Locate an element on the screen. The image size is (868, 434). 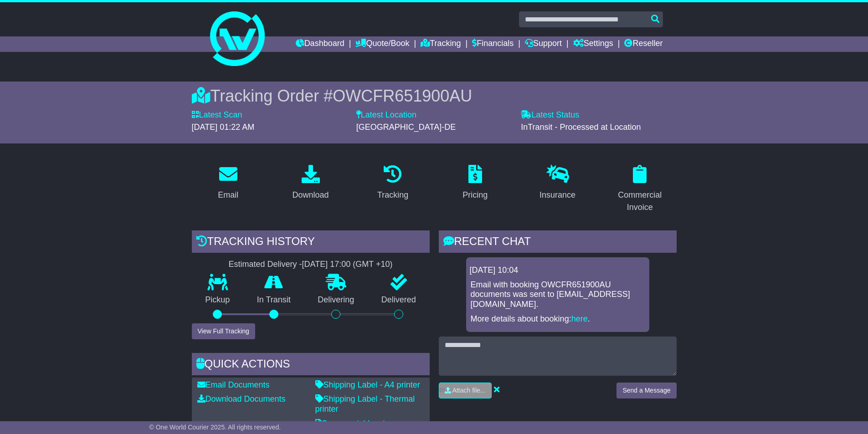
span: OWCFR651900AU is located at coordinates (403, 96).